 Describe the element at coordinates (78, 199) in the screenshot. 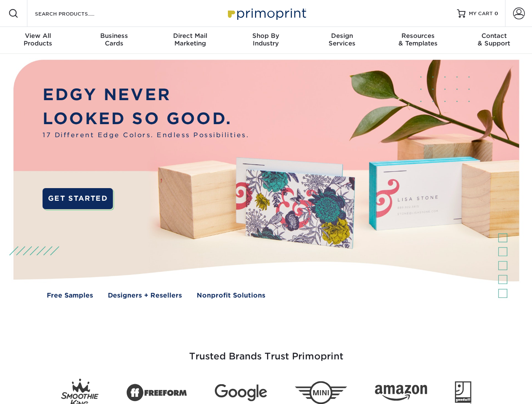

I see `a: GET STARTED` at that location.